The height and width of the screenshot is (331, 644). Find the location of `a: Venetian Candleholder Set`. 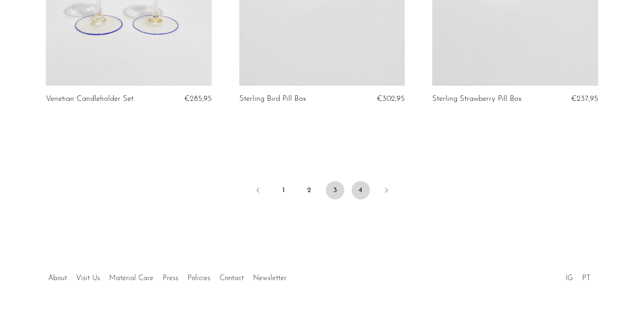

a: Venetian Candleholder Set is located at coordinates (89, 99).